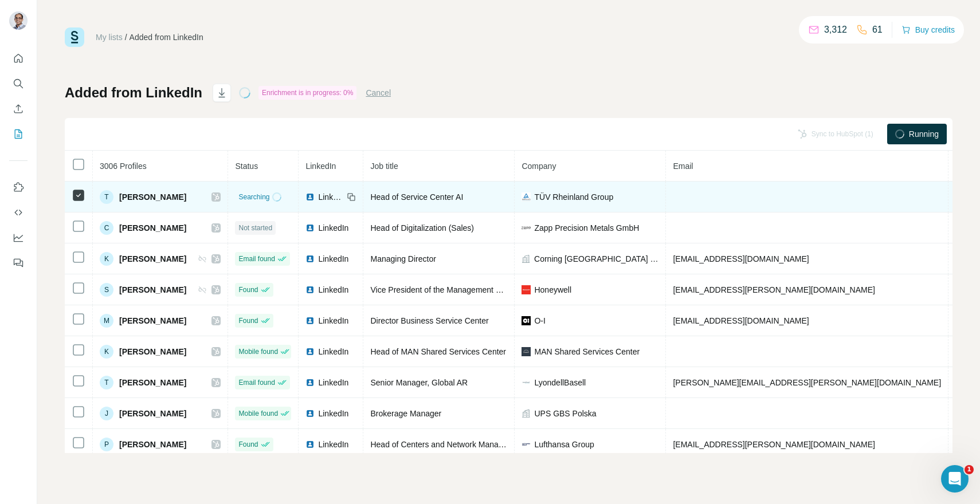 Image resolution: width=980 pixels, height=504 pixels. Describe the element at coordinates (564, 444) in the screenshot. I see `span: Lufthansa Group` at that location.